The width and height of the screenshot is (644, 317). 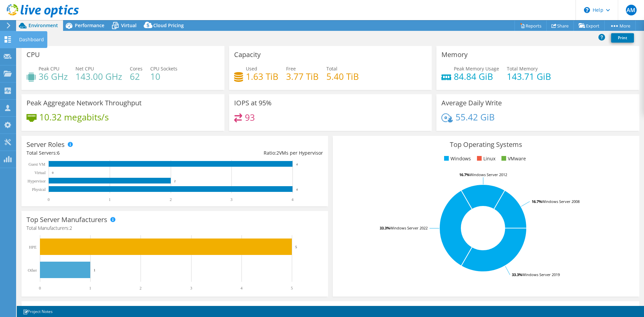 What do you see at coordinates (40, 173) in the screenshot?
I see `text: Virtual` at bounding box center [40, 173].